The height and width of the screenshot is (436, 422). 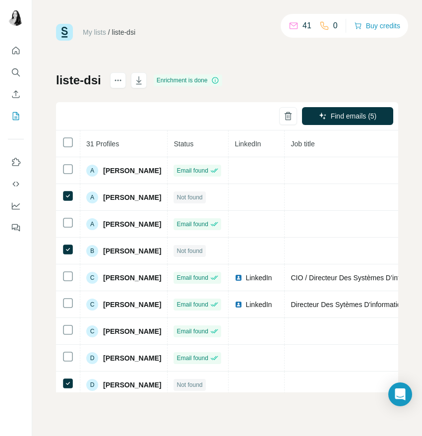 What do you see at coordinates (16, 51) in the screenshot?
I see `button: Quick start` at bounding box center [16, 51].